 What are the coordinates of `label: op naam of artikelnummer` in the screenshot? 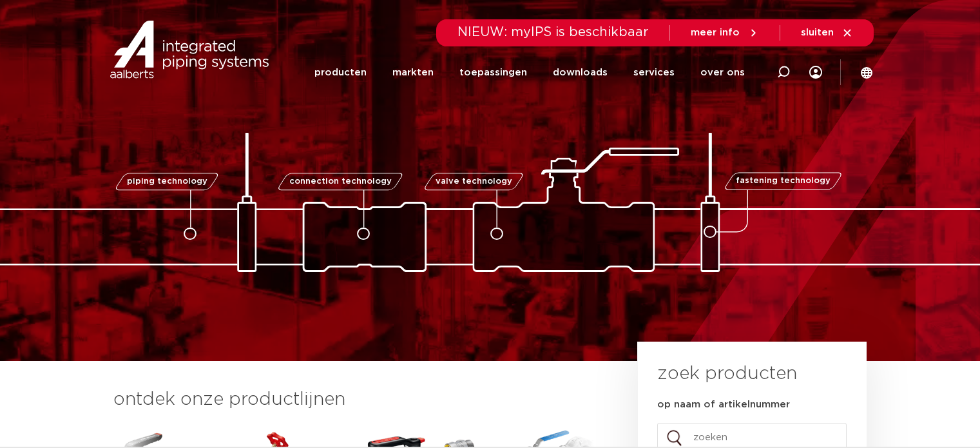 It's located at (723, 405).